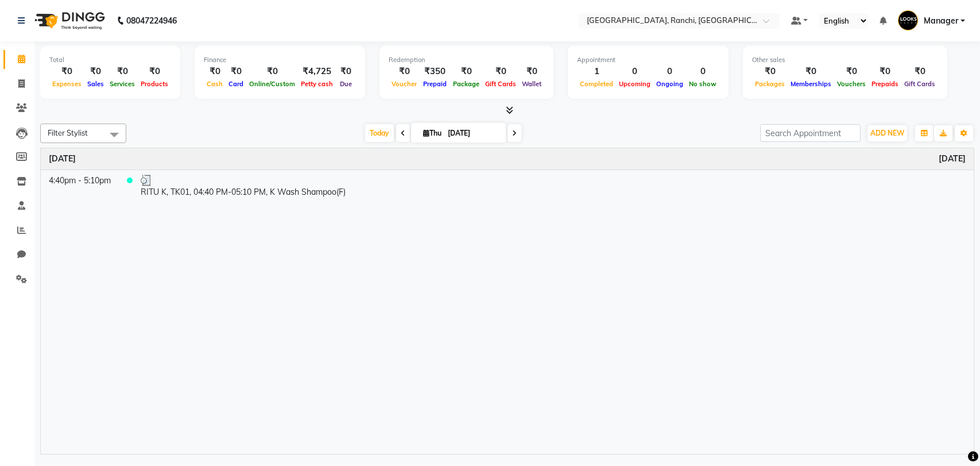 The image size is (980, 466). Describe the element at coordinates (404, 84) in the screenshot. I see `span: Voucher` at that location.